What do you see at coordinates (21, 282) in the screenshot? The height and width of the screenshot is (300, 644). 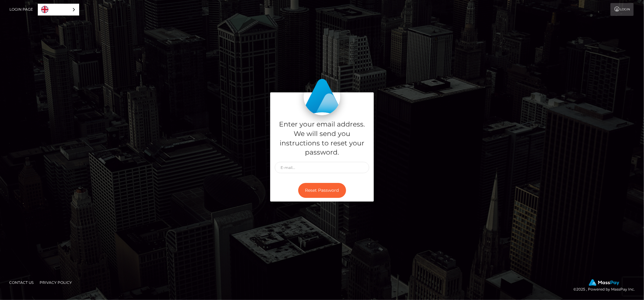 I see `a: Contact Us` at bounding box center [21, 282].